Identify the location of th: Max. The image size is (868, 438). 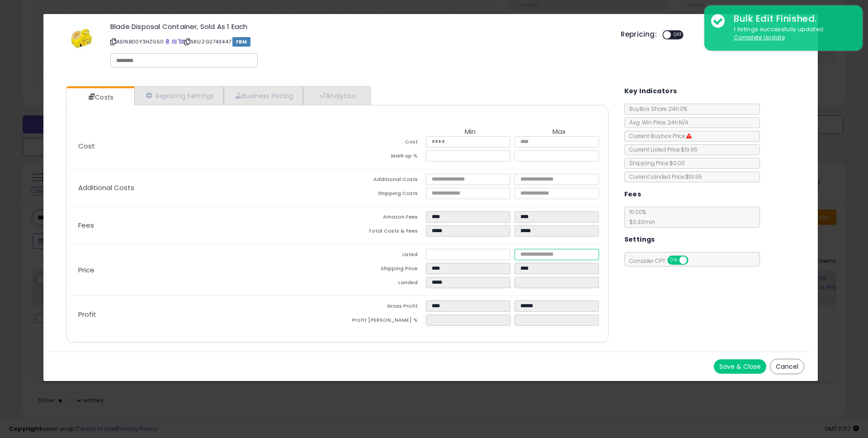
(559, 132).